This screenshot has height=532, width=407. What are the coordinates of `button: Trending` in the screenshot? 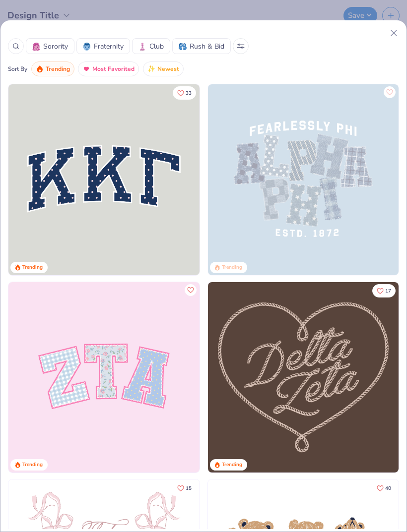 It's located at (53, 69).